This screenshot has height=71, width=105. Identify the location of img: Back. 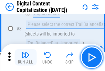
(10, 7).